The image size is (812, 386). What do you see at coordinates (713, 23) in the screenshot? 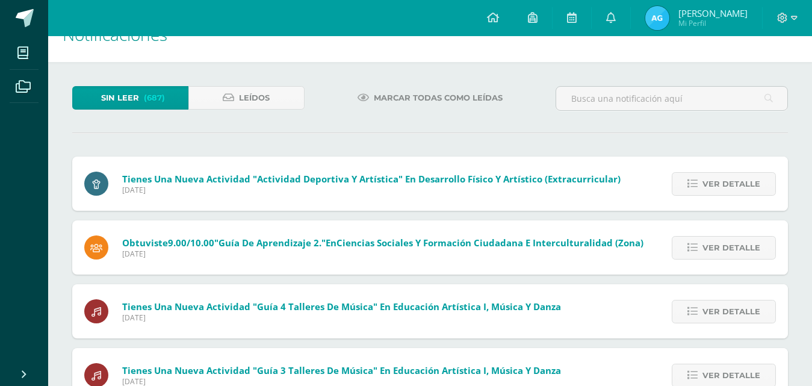
I see `span: Mi Perfil` at bounding box center [713, 23].